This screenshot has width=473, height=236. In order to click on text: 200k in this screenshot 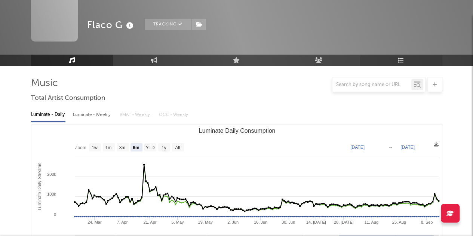, I will do `click(52, 174)`.